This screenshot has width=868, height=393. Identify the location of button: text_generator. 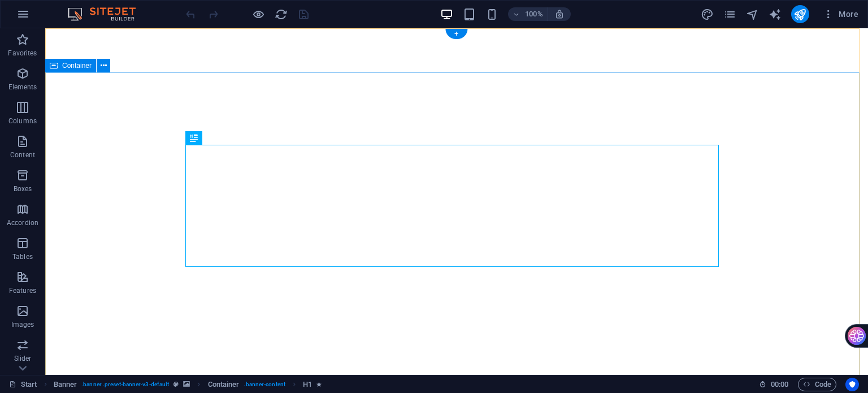
(775, 14).